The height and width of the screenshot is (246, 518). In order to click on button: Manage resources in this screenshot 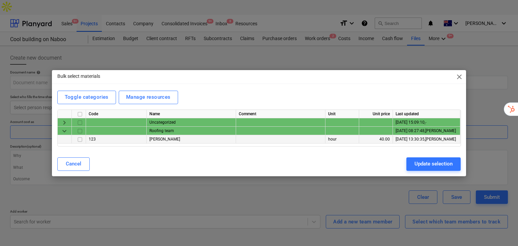, I will do `click(148, 98)`.